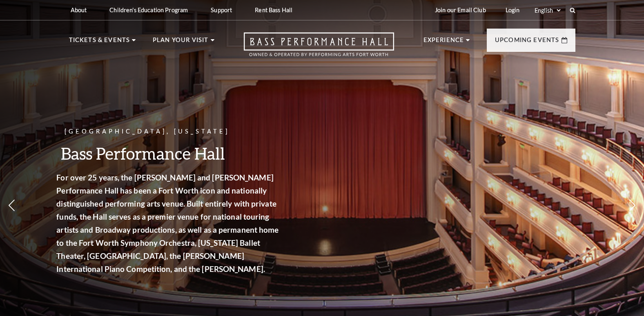 The width and height of the screenshot is (644, 316). What do you see at coordinates (445, 43) in the screenshot?
I see `p: Experience` at bounding box center [445, 43].